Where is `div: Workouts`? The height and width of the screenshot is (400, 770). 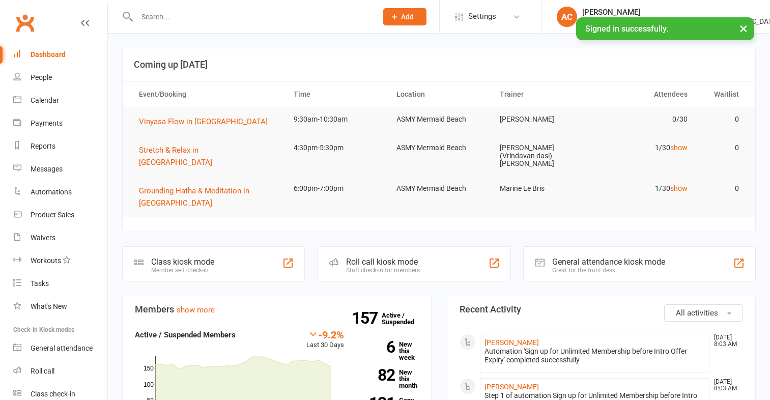 div: Workouts is located at coordinates (46, 261).